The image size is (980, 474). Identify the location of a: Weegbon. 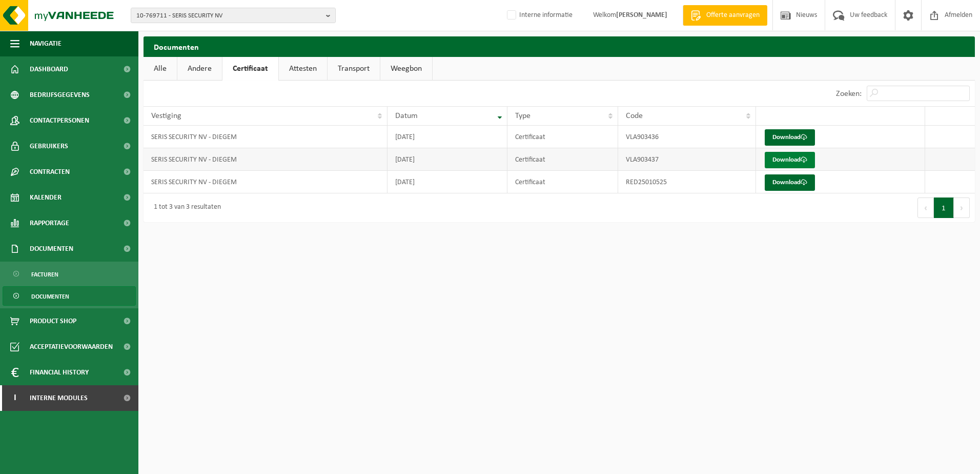
(406, 69).